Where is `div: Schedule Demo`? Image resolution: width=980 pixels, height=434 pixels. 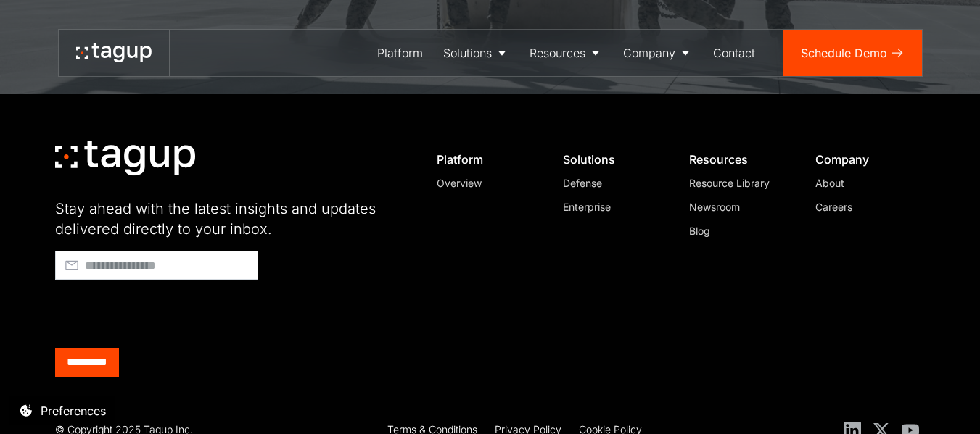 div: Schedule Demo is located at coordinates (844, 53).